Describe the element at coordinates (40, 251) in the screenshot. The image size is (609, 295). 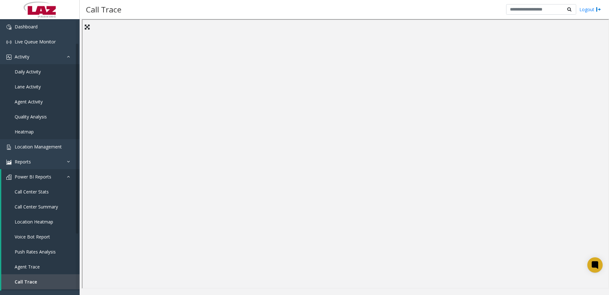
I see `a: Push Rates Analysis` at that location.